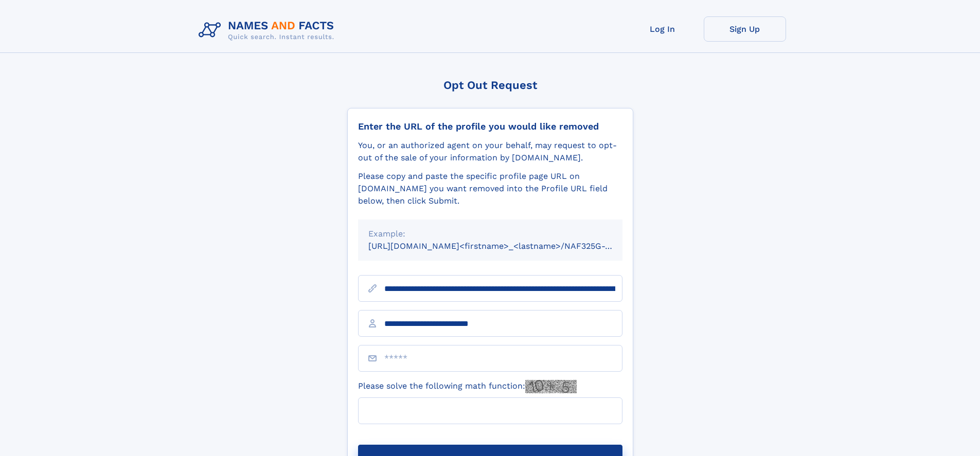 The image size is (980, 456). What do you see at coordinates (490, 152) in the screenshot?
I see `div: You, or an authorized agent on your behalf, may request to opt-out of the sale of your informatio...` at bounding box center [490, 152].